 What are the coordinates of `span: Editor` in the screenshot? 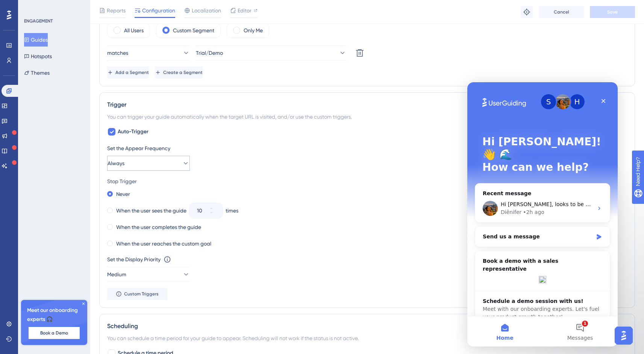 It's located at (244, 10).